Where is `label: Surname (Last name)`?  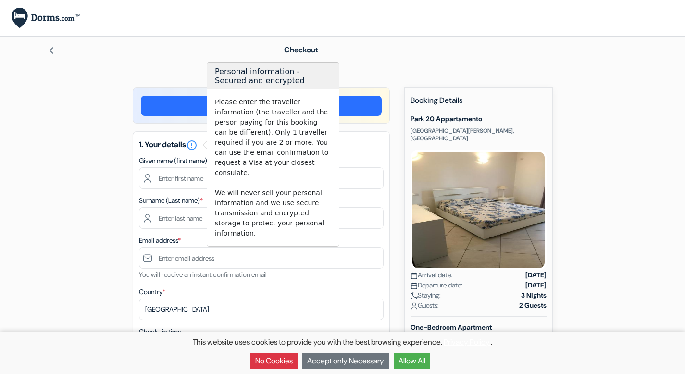 label: Surname (Last name) is located at coordinates (171, 200).